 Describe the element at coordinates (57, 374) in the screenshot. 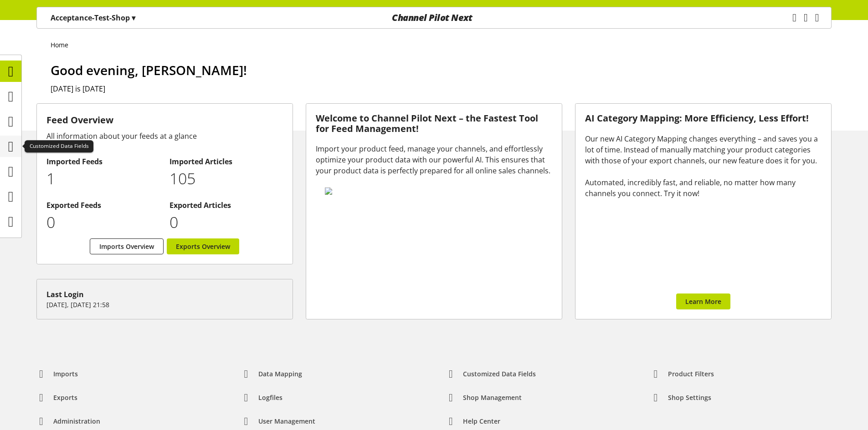

I see `a: Imports` at that location.